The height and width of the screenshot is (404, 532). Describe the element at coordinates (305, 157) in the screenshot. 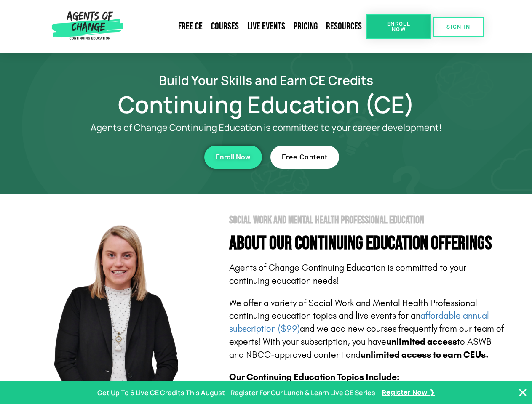

I see `a: Free Content` at that location.